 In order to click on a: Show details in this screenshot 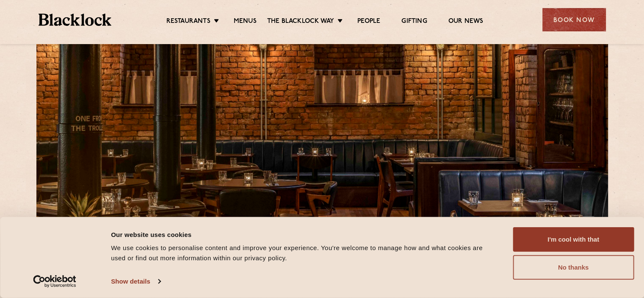, I will do `click(135, 282)`.